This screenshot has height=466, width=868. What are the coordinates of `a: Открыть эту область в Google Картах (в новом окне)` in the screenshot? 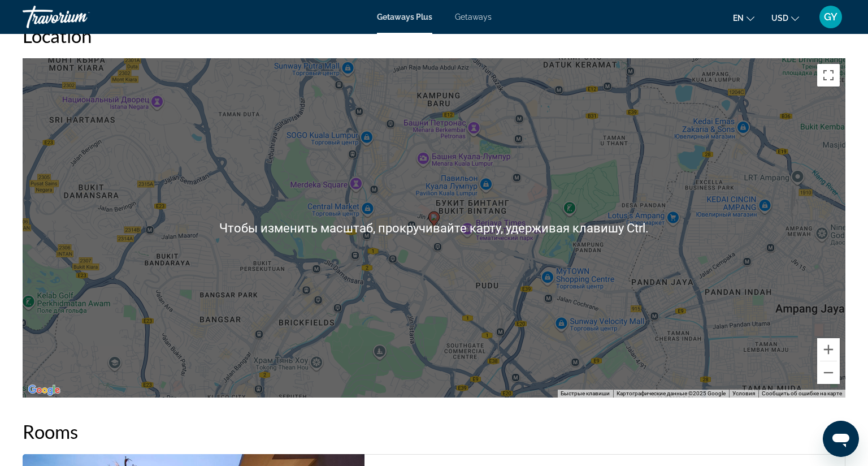 It's located at (44, 390).